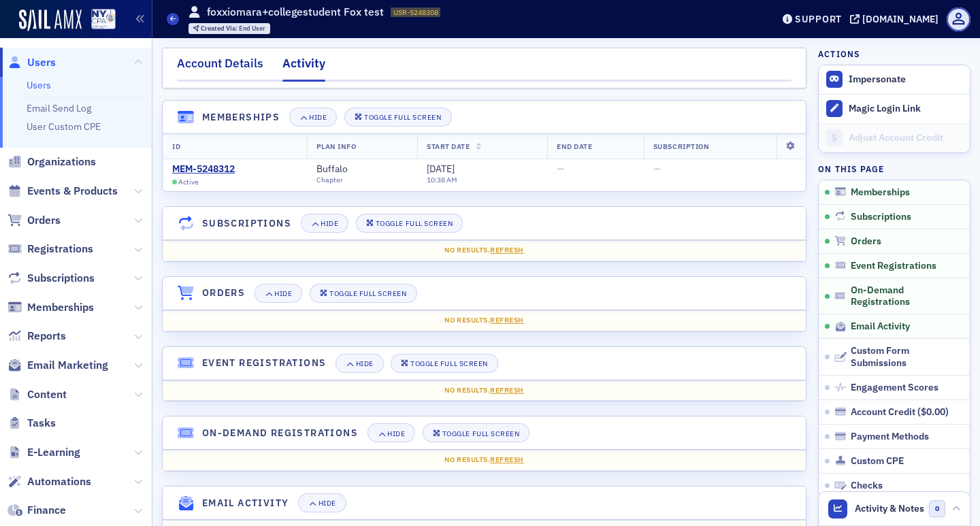 The width and height of the screenshot is (980, 526). What do you see at coordinates (99, 21) in the screenshot?
I see `a: View Homepage` at bounding box center [99, 21].